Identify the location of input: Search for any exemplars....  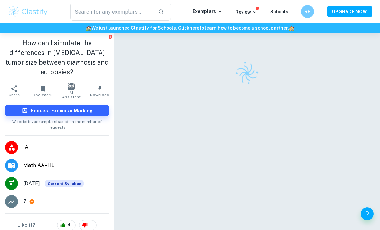
(111, 12).